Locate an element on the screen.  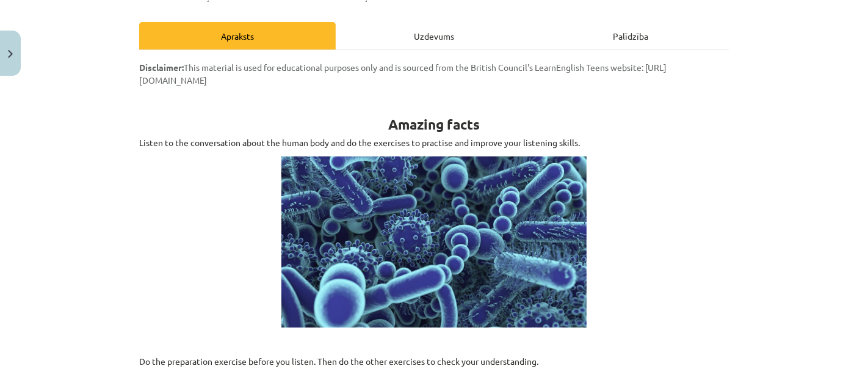
p: Listen to the conversation about the human body and do the exercises to practise and improve your... is located at coordinates (434, 142).